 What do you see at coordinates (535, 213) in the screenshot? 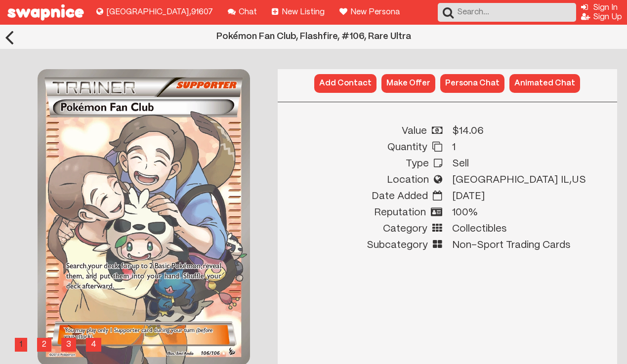
I see `div: 100%` at bounding box center [535, 213].